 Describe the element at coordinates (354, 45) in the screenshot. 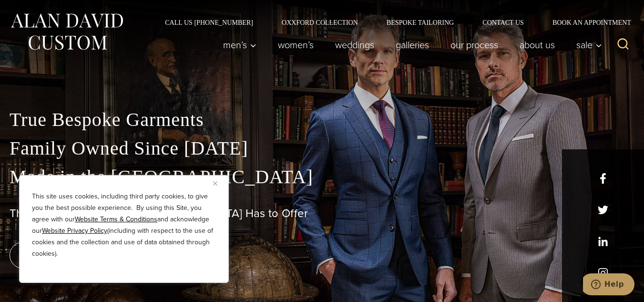

I see `a: weddings` at that location.